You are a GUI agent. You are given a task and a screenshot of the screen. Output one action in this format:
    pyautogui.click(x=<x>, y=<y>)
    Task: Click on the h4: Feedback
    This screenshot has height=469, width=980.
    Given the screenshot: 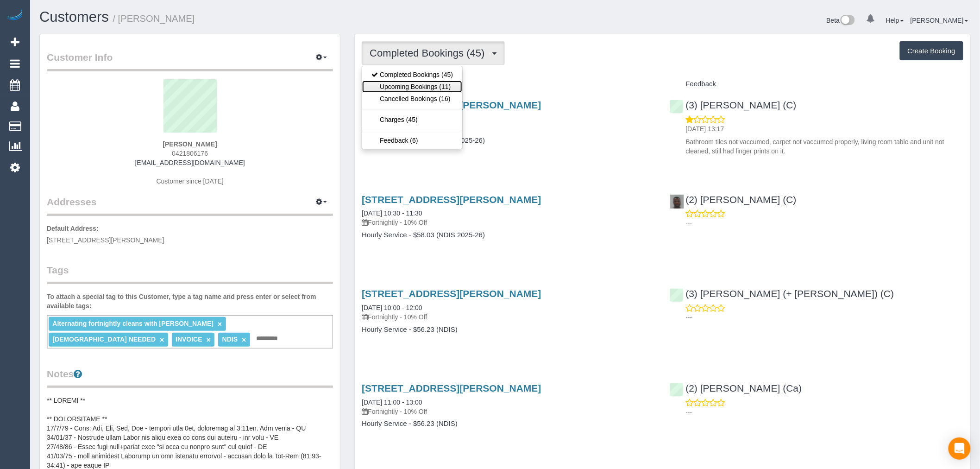 What is the action you would take?
    pyautogui.click(x=816, y=84)
    